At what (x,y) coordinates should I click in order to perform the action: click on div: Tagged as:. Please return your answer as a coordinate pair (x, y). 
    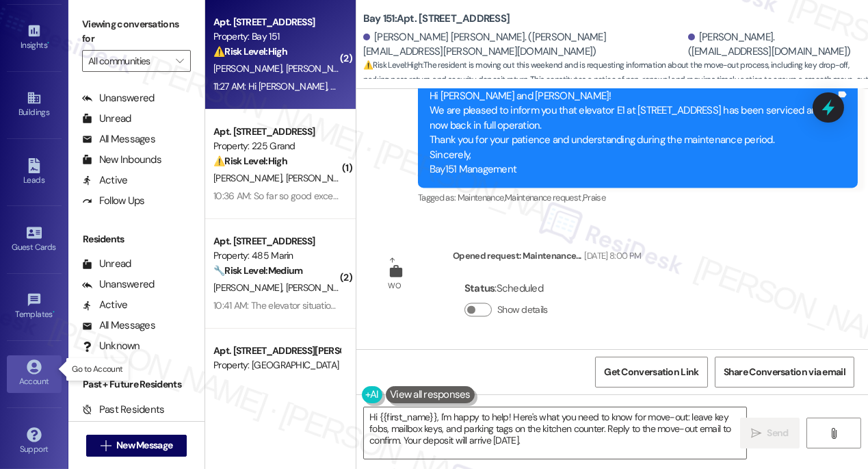
    Looking at the image, I should click on (637, 197).